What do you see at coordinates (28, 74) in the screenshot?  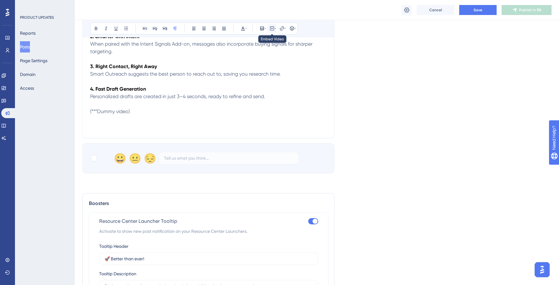 I see `button: Domain` at bounding box center [28, 74].